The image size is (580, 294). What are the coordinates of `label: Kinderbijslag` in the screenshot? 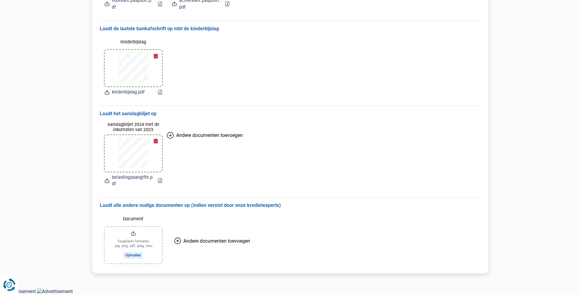 It's located at (133, 42).